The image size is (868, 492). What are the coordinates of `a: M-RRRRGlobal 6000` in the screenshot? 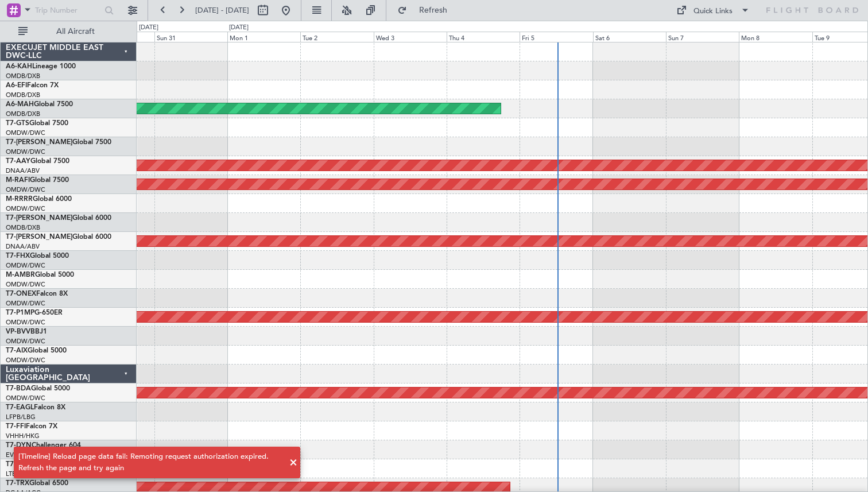 It's located at (38, 200).